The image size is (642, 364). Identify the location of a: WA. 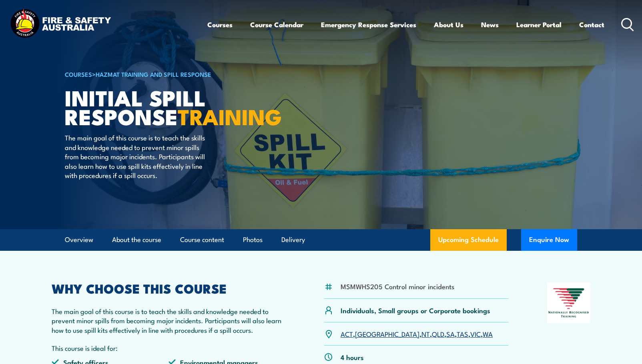
(488, 334).